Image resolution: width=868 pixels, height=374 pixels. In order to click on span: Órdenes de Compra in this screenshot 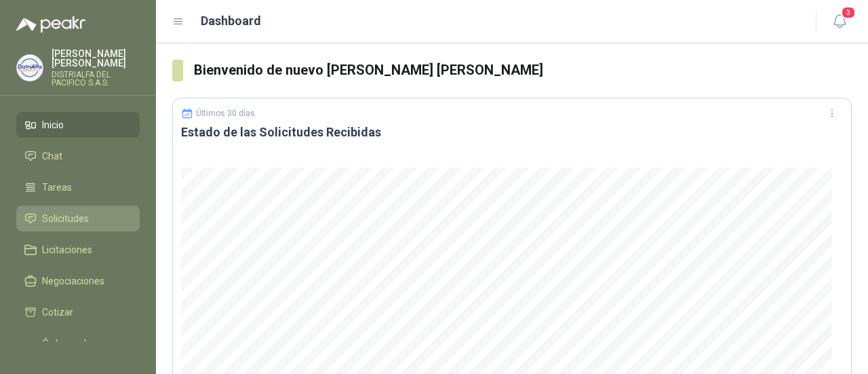, I will do `click(84, 351)`.